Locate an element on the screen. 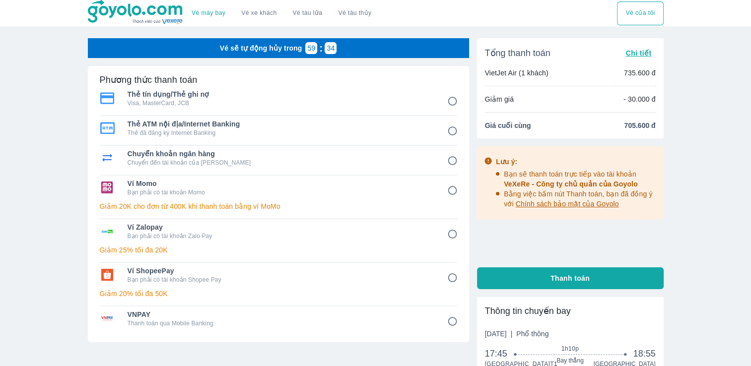 The width and height of the screenshot is (751, 366). div: Ví ZalopayVí ZalopayBạn phải có tài khoản Zalo Pay is located at coordinates (278, 231).